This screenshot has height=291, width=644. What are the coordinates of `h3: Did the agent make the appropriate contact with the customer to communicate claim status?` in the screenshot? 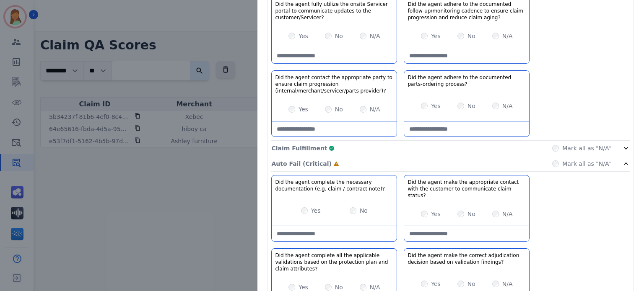 It's located at (467, 189).